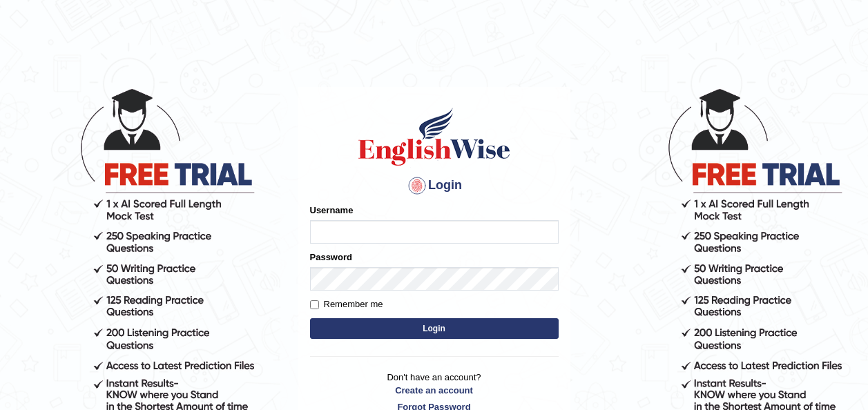 The height and width of the screenshot is (410, 868). I want to click on img: Logo of English Wise sign in for intelligent practice with AI, so click(435, 137).